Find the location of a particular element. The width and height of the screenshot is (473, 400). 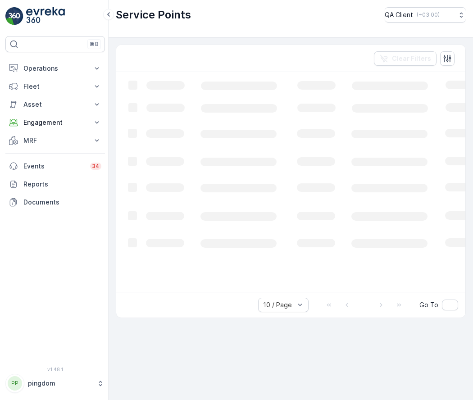

button: Engagement is located at coordinates (55, 122).